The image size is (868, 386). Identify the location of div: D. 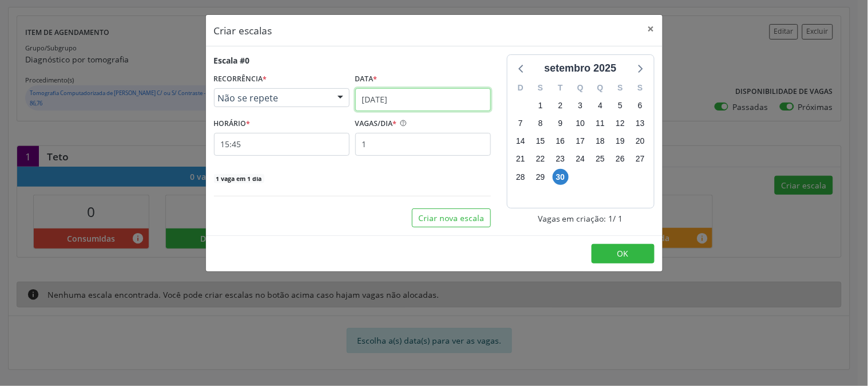
(521, 87).